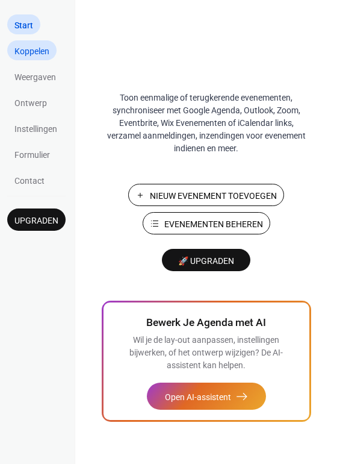  I want to click on span: Formulier, so click(32, 155).